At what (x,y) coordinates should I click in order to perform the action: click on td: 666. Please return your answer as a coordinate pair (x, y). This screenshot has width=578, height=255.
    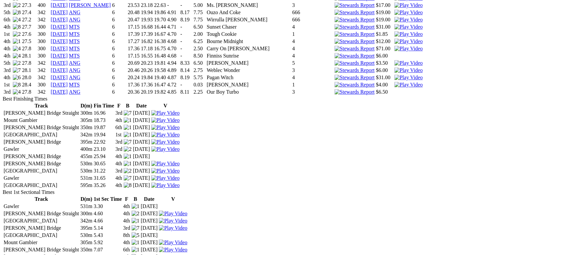
    Looking at the image, I should click on (312, 12).